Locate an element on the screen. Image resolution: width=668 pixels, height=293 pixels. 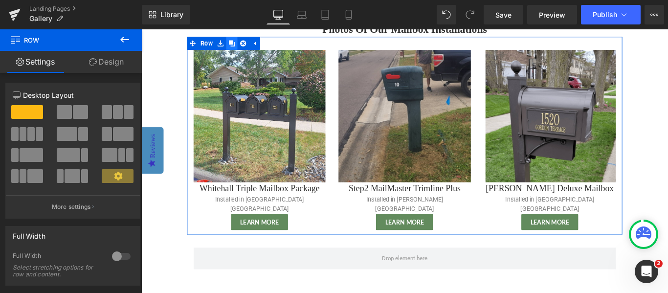
button: Publish is located at coordinates (611, 15).